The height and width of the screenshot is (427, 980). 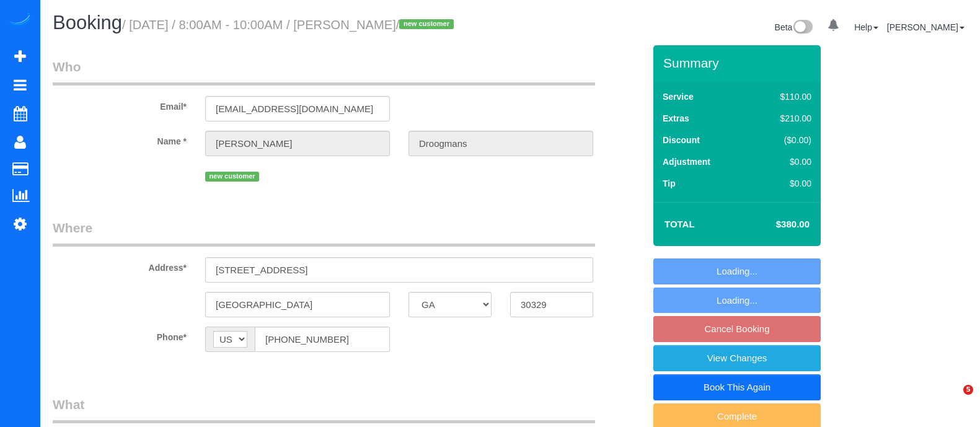 I want to click on label: Service, so click(x=678, y=97).